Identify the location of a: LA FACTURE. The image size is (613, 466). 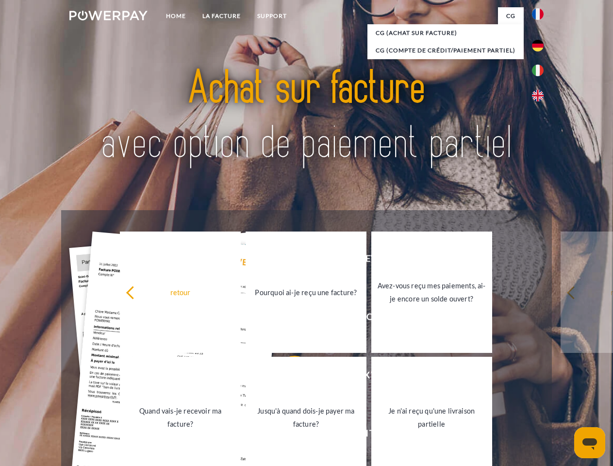
(221, 16).